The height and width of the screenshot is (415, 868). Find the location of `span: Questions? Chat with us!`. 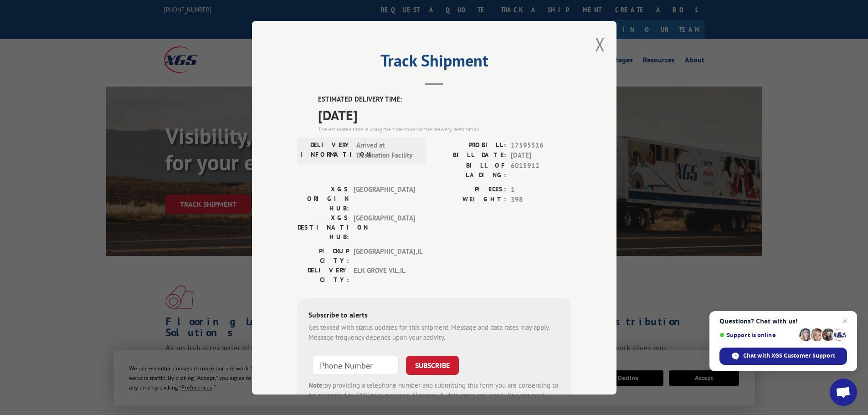

span: Questions? Chat with us! is located at coordinates (783, 321).